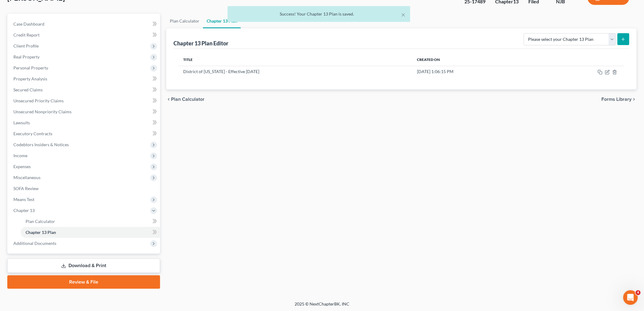 This screenshot has width=644, height=311. Describe the element at coordinates (27, 56) in the screenshot. I see `span: Real Property` at that location.